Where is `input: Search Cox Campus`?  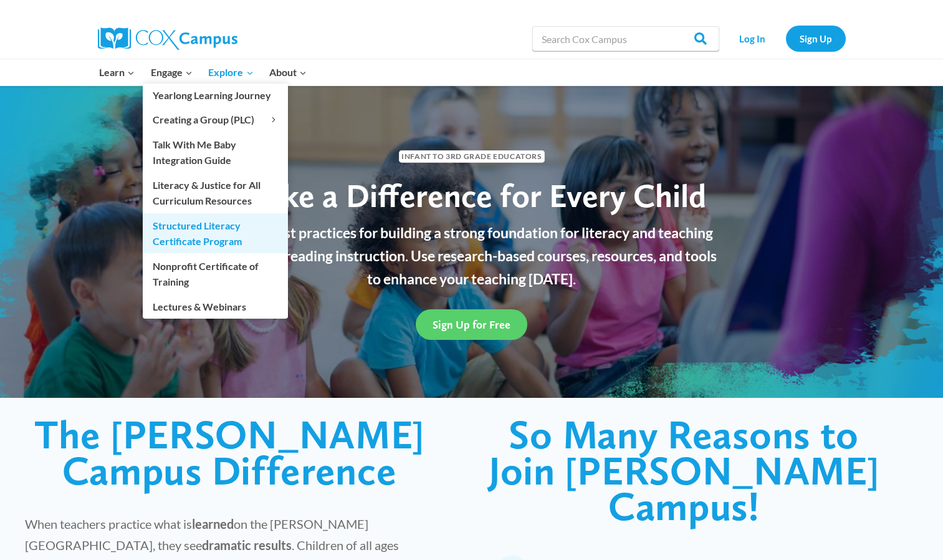 input: Search Cox Campus is located at coordinates (626, 38).